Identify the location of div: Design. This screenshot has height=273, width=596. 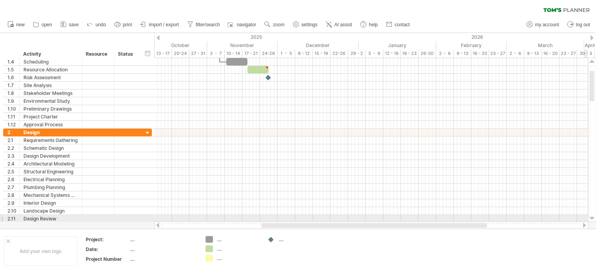
(51, 132).